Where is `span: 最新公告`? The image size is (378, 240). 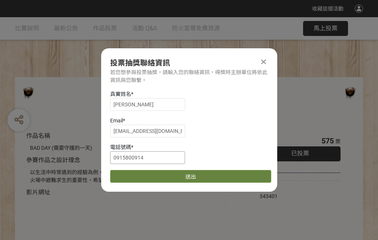 span: 最新公告 is located at coordinates (66, 28).